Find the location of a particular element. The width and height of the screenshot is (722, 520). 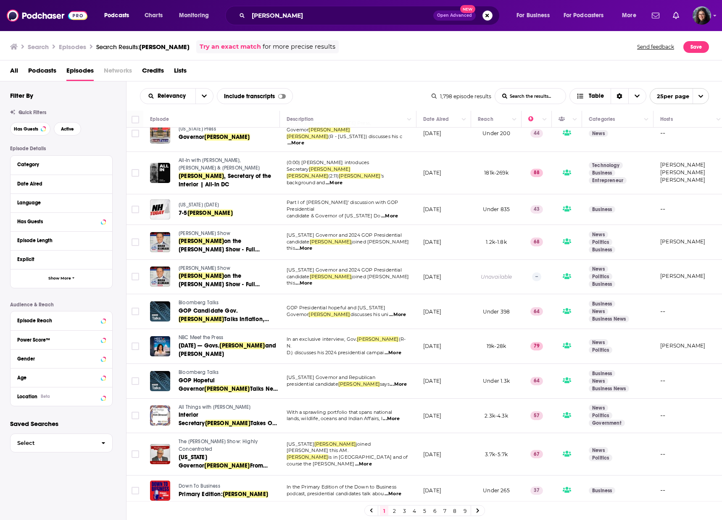

button: Gender is located at coordinates (61, 358).